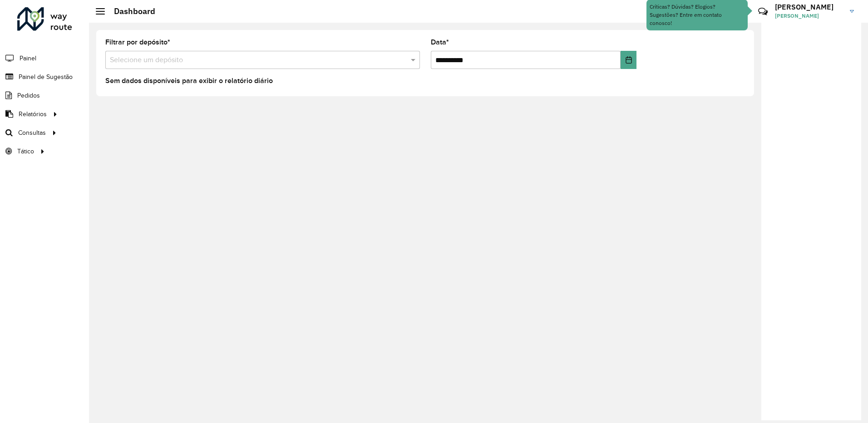  I want to click on span: Tático, so click(26, 151).